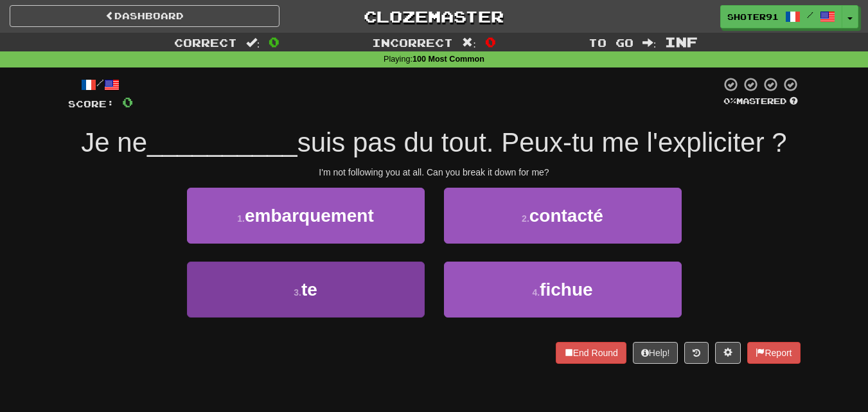  Describe the element at coordinates (114, 142) in the screenshot. I see `span: Je ne` at that location.